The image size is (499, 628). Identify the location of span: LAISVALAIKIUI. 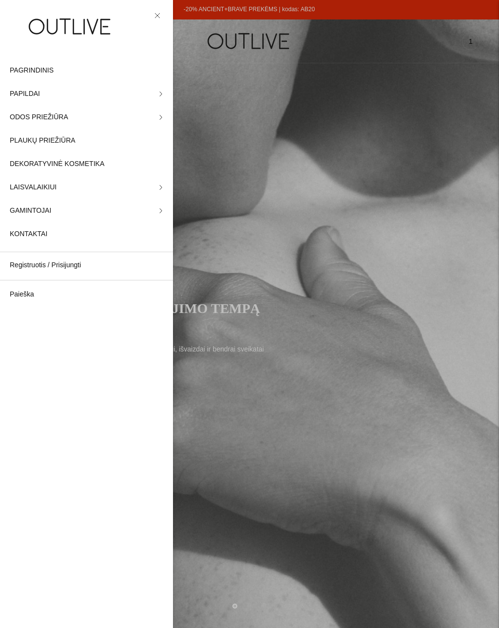
(33, 188).